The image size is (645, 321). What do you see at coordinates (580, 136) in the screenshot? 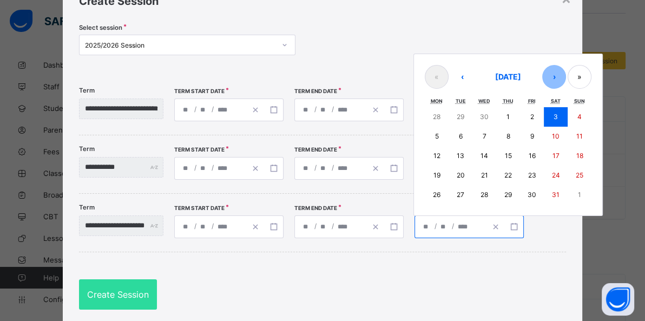
I see `abbr: October 11, 2026` at bounding box center [580, 136].